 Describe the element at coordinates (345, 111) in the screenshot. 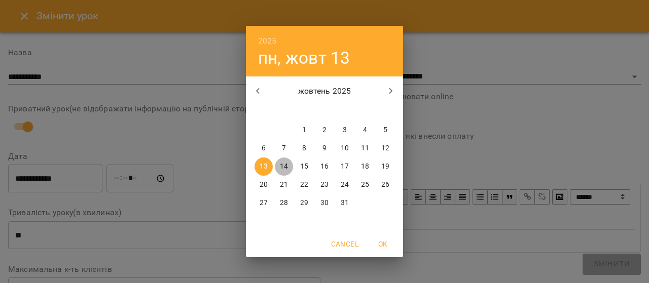

I see `span: пт` at that location.